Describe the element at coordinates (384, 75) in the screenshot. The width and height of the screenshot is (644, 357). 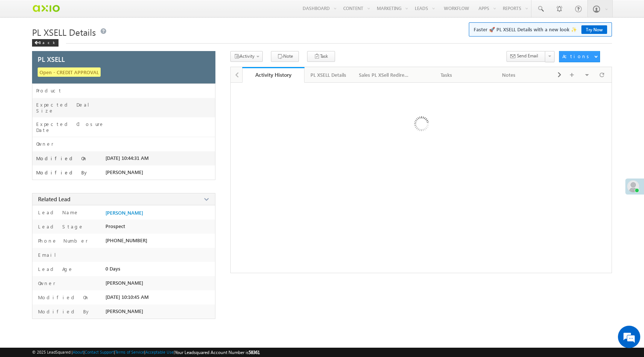
I see `div: Sales PL XSell Redirection` at that location.